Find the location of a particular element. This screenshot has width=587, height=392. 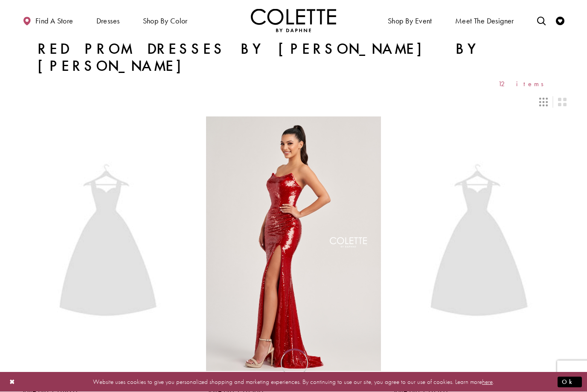

a: Toggle search is located at coordinates (542, 20).